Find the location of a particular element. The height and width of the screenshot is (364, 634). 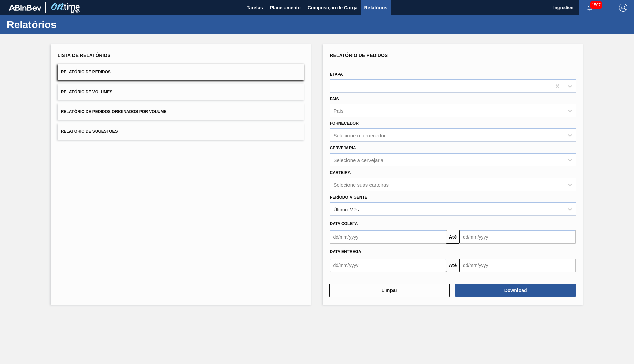

button: Relatório de Volumes is located at coordinates (180, 92).